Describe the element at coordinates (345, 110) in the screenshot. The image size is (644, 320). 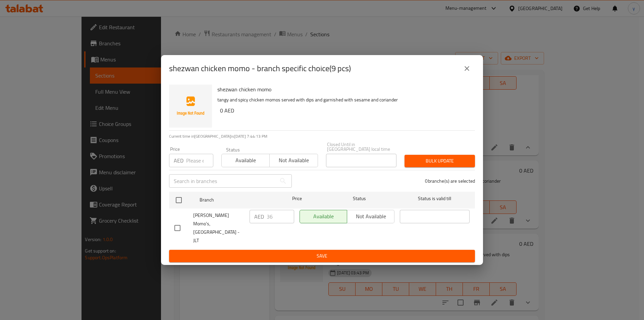
I see `h6: 0 AED` at that location.